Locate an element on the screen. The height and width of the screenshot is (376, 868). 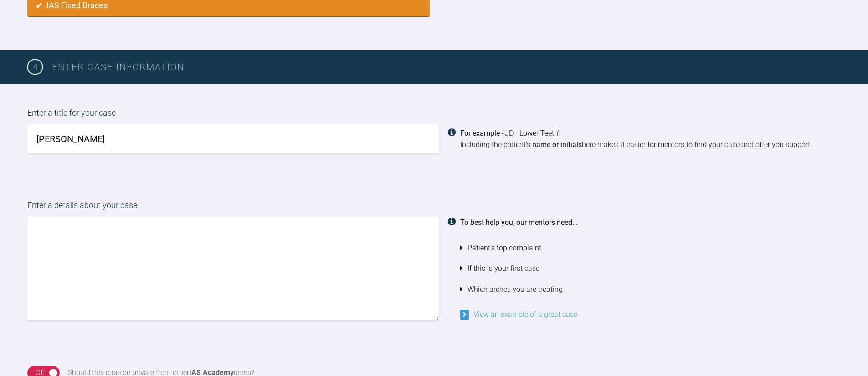
li: If this is your first case is located at coordinates (650, 269).